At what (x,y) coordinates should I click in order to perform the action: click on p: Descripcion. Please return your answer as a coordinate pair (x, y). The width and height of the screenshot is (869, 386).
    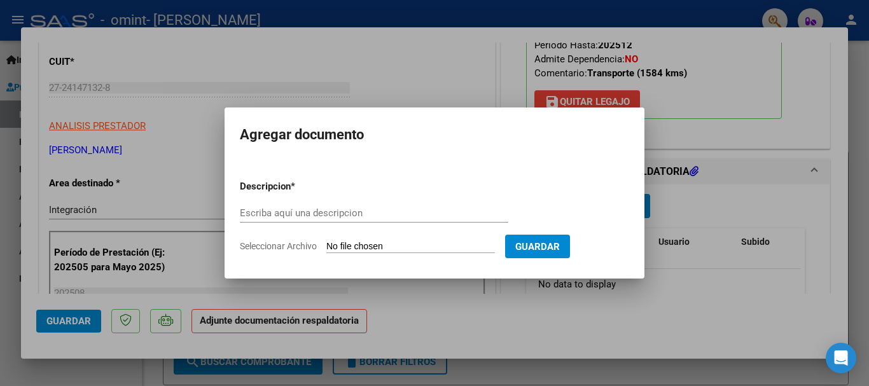
    Looking at the image, I should click on (298, 186).